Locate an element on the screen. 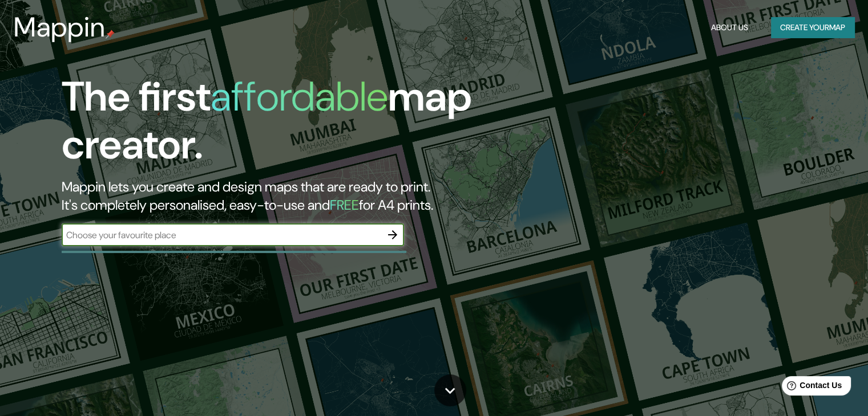  button: About Us is located at coordinates (729, 27).